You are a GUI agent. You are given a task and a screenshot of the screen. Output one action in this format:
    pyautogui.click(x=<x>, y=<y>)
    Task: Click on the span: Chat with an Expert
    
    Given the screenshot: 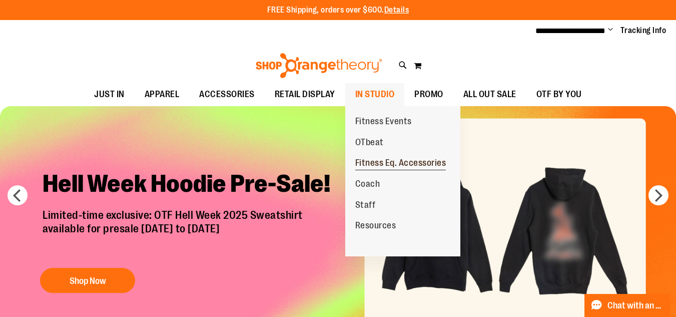 What is the action you would take?
    pyautogui.click(x=635, y=305)
    